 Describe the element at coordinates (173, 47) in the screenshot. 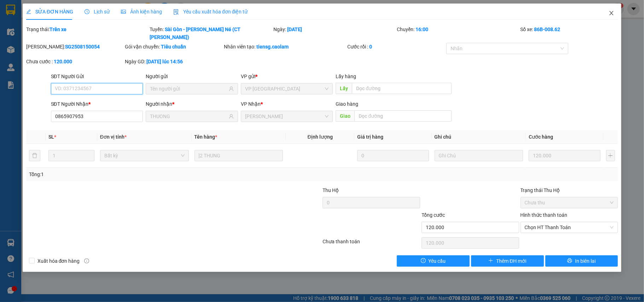

I see `div: Gói vận chuyển:` at that location.